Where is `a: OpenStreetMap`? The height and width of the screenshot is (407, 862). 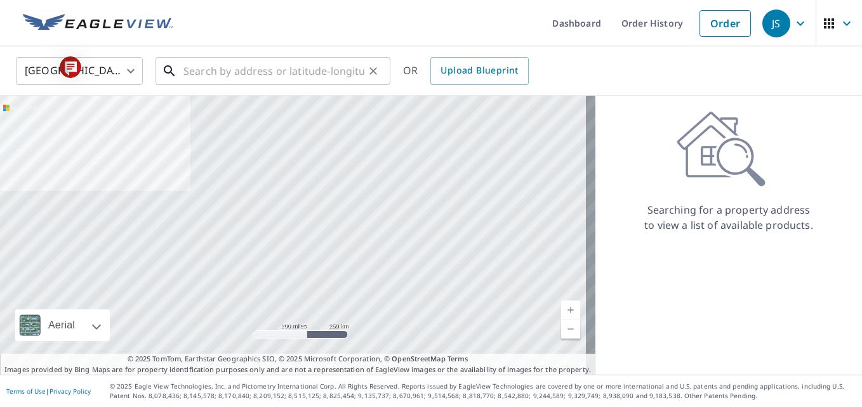 a: OpenStreetMap is located at coordinates (418, 358).